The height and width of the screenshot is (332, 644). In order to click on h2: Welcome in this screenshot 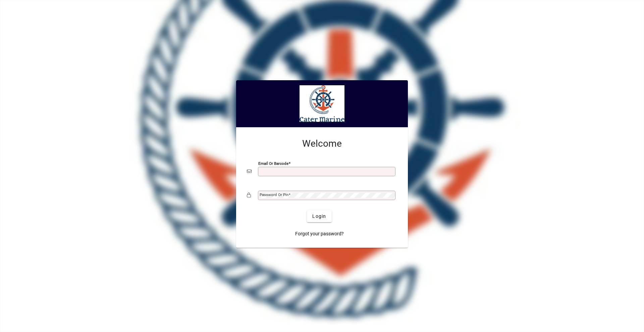, I will do `click(322, 143)`.